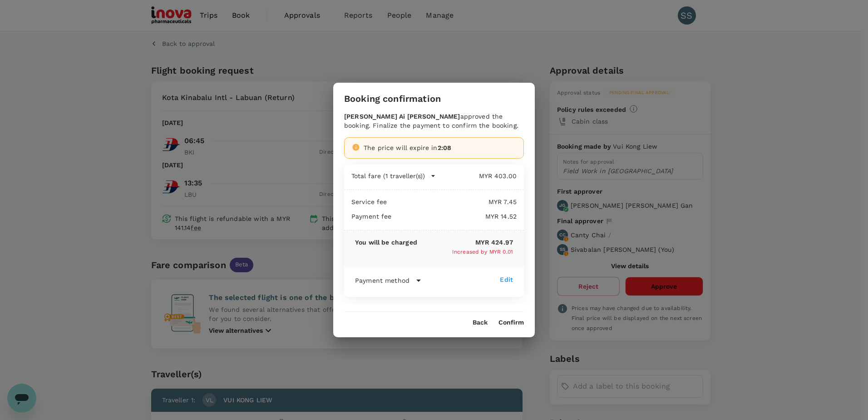 The height and width of the screenshot is (420, 868). I want to click on button: Total fare (1 traveller(s)), so click(394, 175).